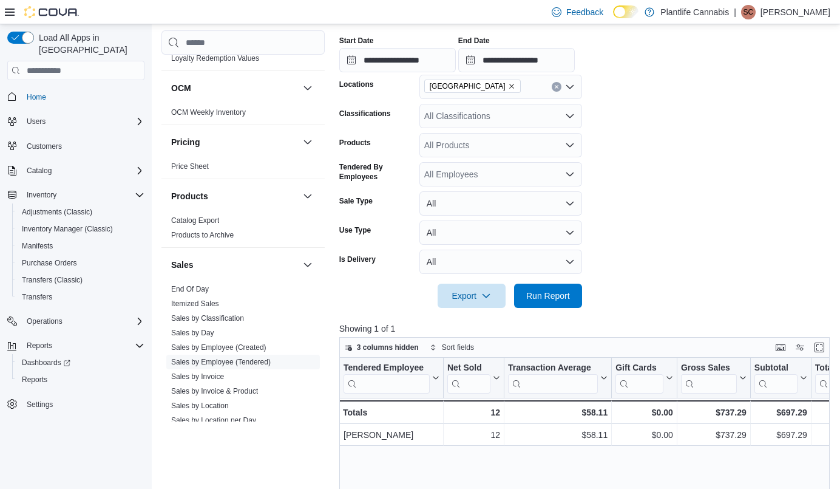 Image resolution: width=840 pixels, height=489 pixels. Describe the element at coordinates (221, 362) in the screenshot. I see `a: Sales by Employee (Tendered)` at that location.